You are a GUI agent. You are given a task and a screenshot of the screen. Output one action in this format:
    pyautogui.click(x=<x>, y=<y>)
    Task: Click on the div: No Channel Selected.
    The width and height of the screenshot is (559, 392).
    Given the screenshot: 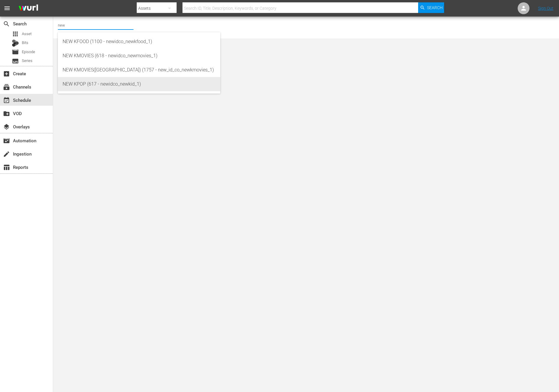 What is the action you would take?
    pyautogui.click(x=193, y=27)
    